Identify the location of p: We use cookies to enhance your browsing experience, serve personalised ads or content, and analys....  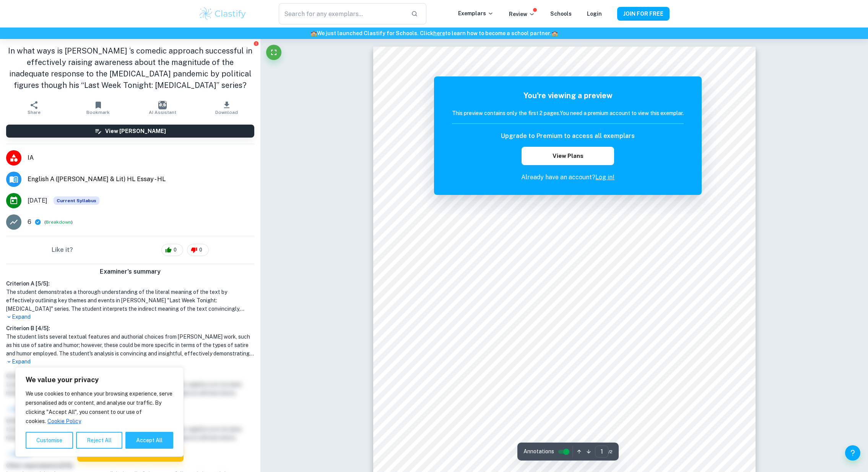
(99, 408).